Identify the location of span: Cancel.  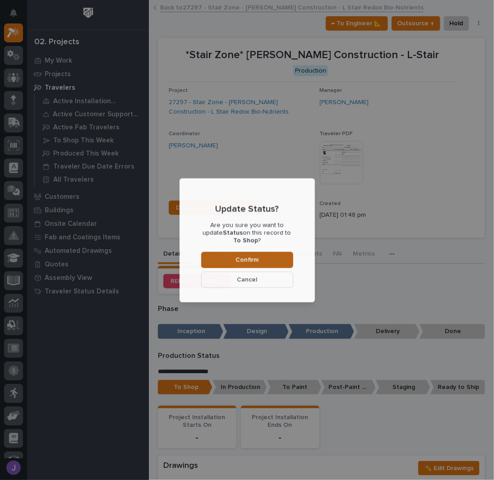
(247, 280).